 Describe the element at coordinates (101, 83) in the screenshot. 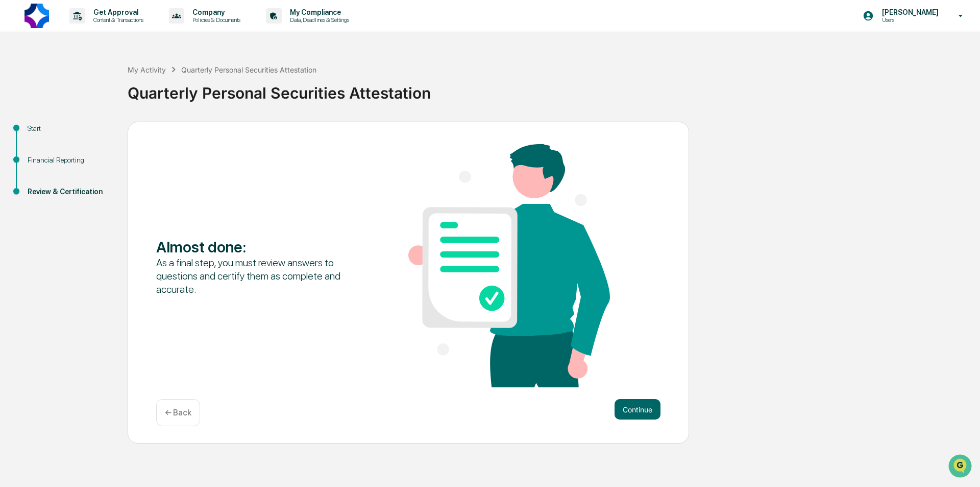

I see `div: Start new chat` at that location.